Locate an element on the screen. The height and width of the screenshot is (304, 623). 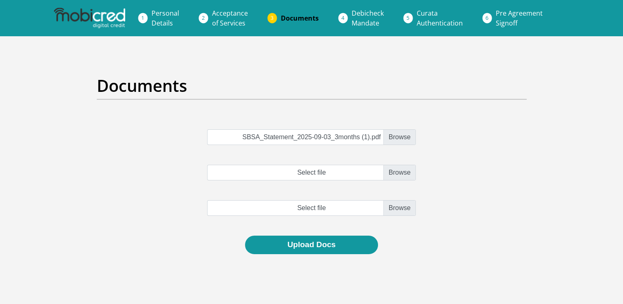
span: Debicheck Mandate is located at coordinates (368, 18).